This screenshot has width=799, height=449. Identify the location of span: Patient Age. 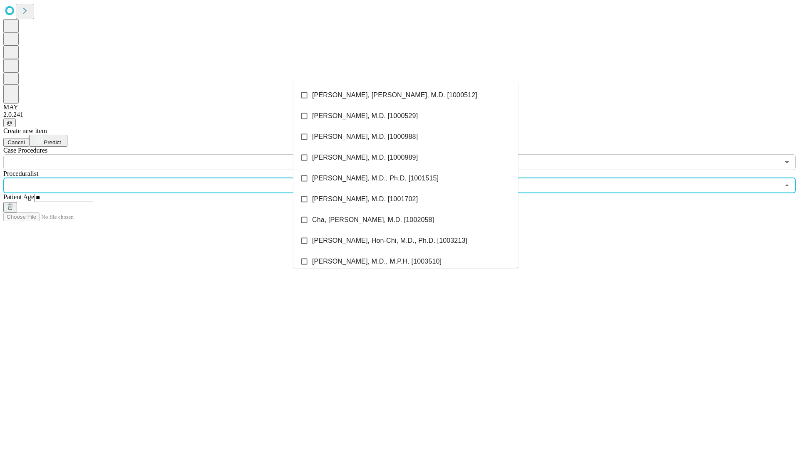
(19, 197).